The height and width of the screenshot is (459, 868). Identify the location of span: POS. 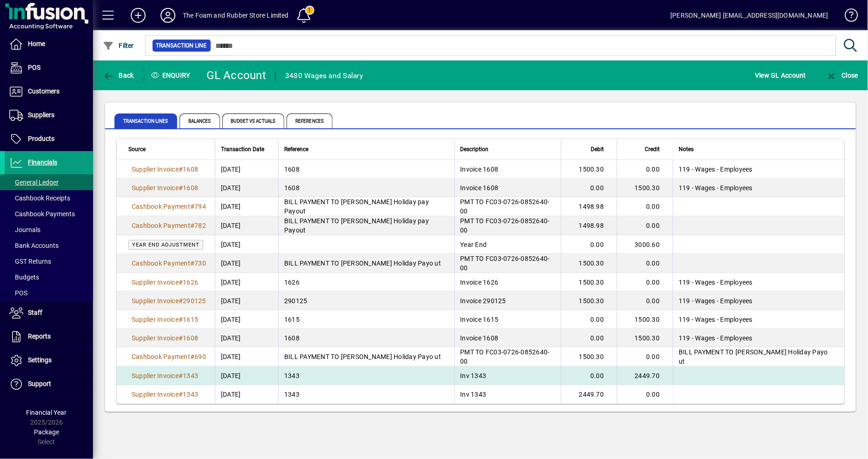
(34, 67).